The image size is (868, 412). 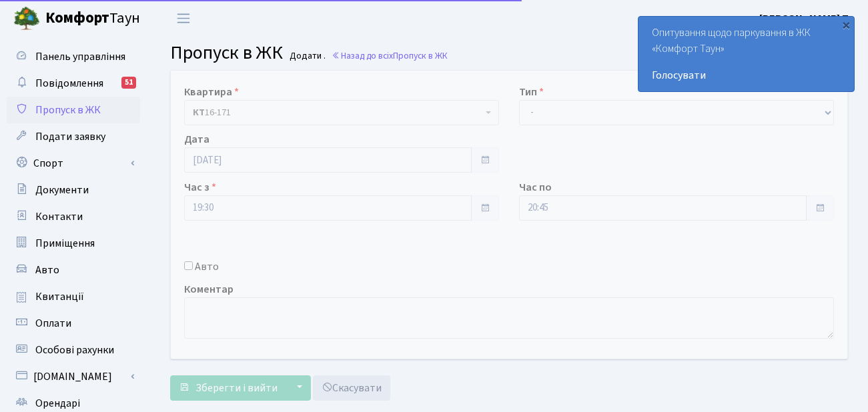 What do you see at coordinates (80, 57) in the screenshot?
I see `span: Панель управління` at bounding box center [80, 57].